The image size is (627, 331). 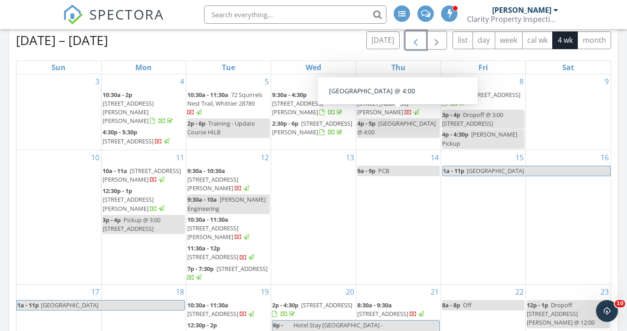 What do you see at coordinates (97, 82) in the screenshot?
I see `a: Go to August 3, 2025` at bounding box center [97, 82].